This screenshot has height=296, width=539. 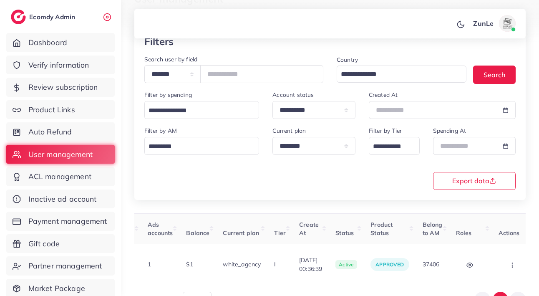 I want to click on h3: Filters, so click(x=159, y=41).